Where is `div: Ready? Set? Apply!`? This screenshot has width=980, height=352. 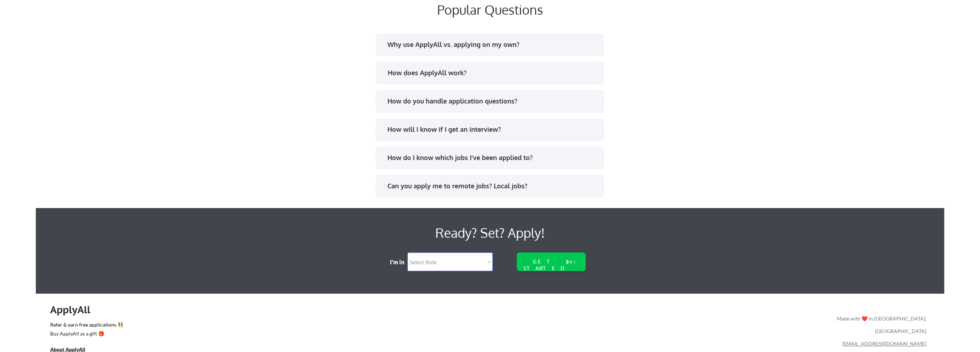 div: Ready? Set? Apply! is located at coordinates (490, 233).